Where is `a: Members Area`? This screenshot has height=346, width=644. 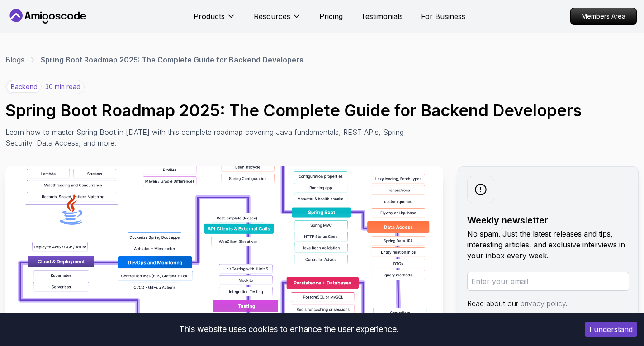 a: Members Area is located at coordinates (604, 16).